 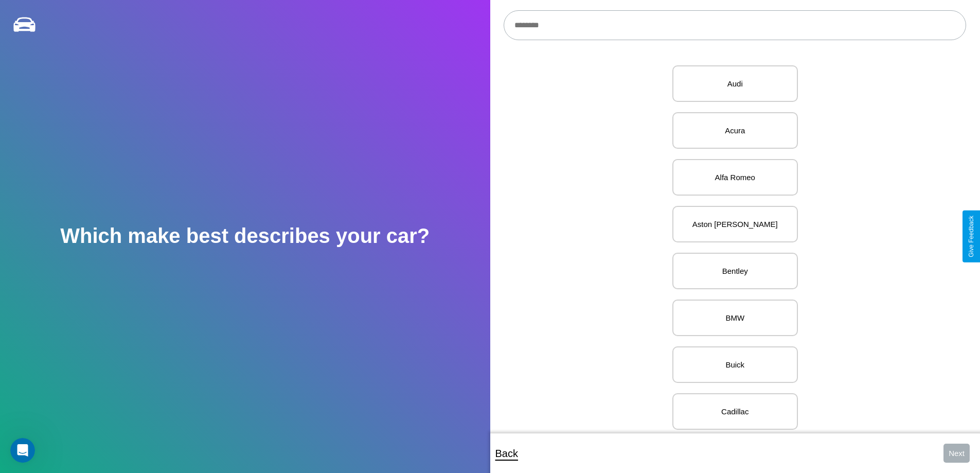 What do you see at coordinates (507, 453) in the screenshot?
I see `p: Back` at bounding box center [507, 453].